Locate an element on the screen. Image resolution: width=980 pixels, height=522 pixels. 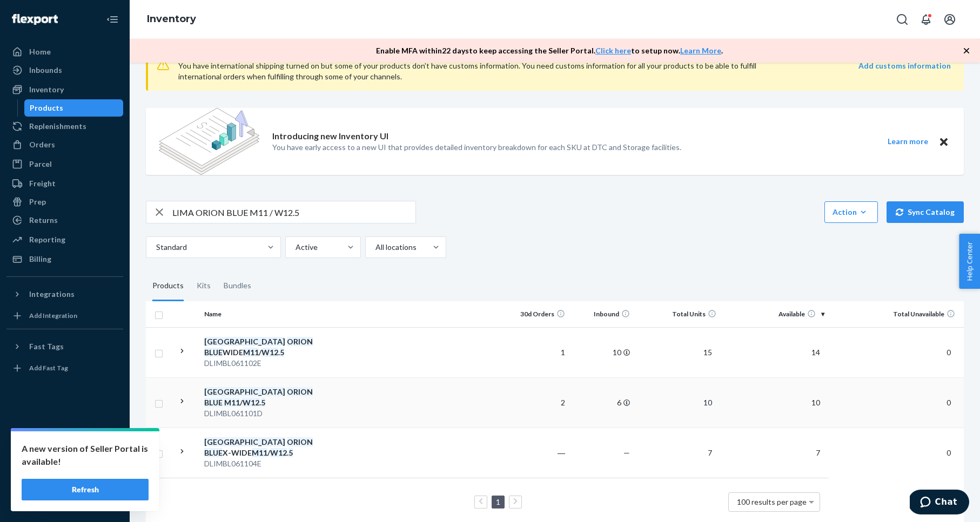
a: Returns is located at coordinates (65, 220).